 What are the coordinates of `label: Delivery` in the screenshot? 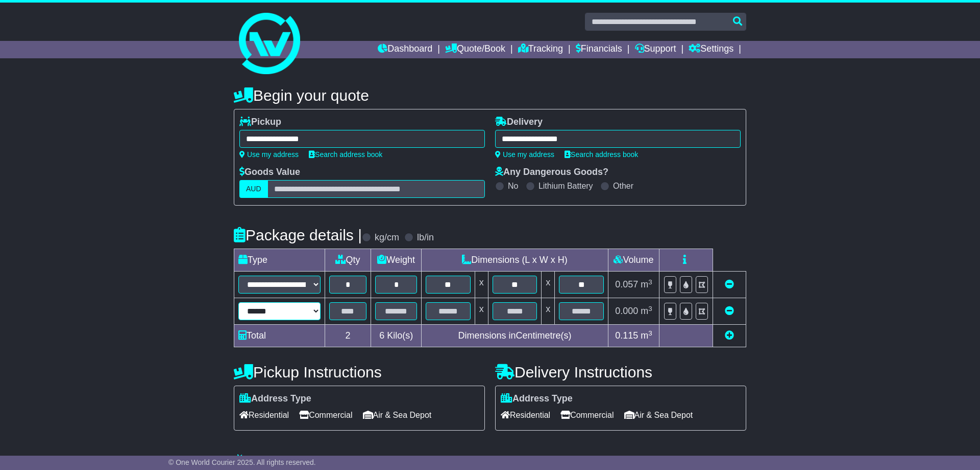 It's located at (518, 122).